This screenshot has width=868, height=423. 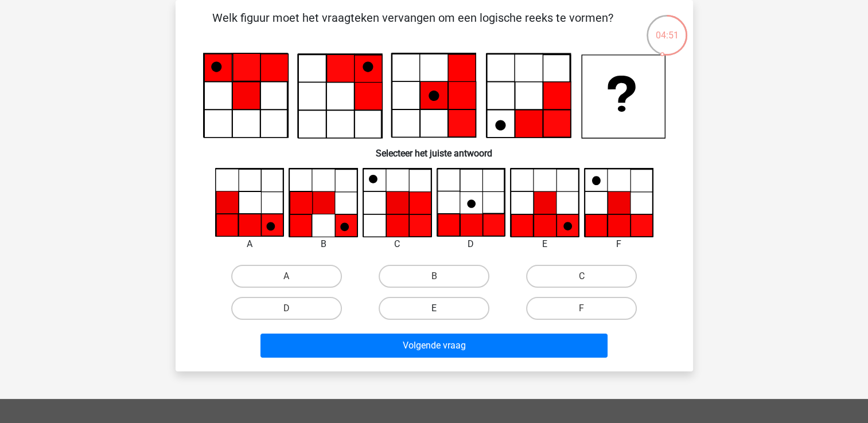 What do you see at coordinates (581, 277) in the screenshot?
I see `label: C` at bounding box center [581, 277].